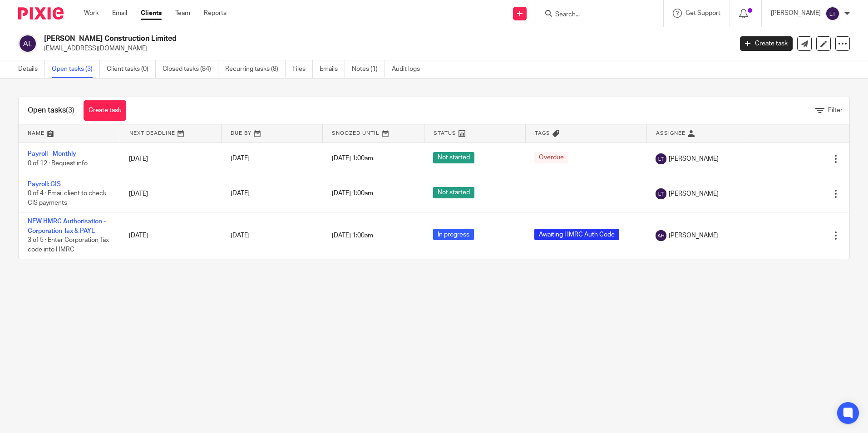 This screenshot has width=868, height=433. Describe the element at coordinates (76, 69) in the screenshot. I see `a: Open tasks (3)` at that location.